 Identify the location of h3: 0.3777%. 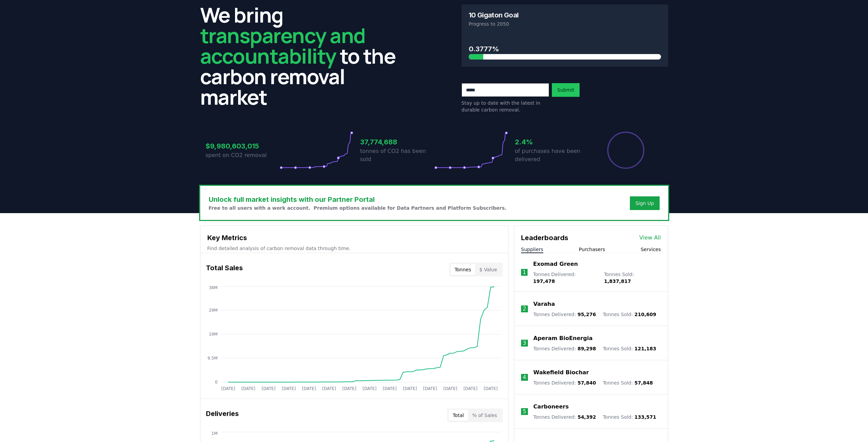
(565, 49).